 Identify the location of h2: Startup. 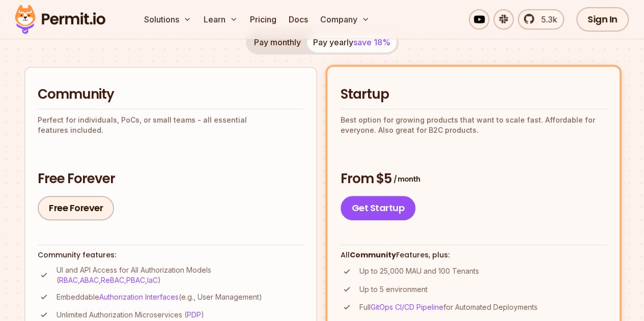
(474, 95).